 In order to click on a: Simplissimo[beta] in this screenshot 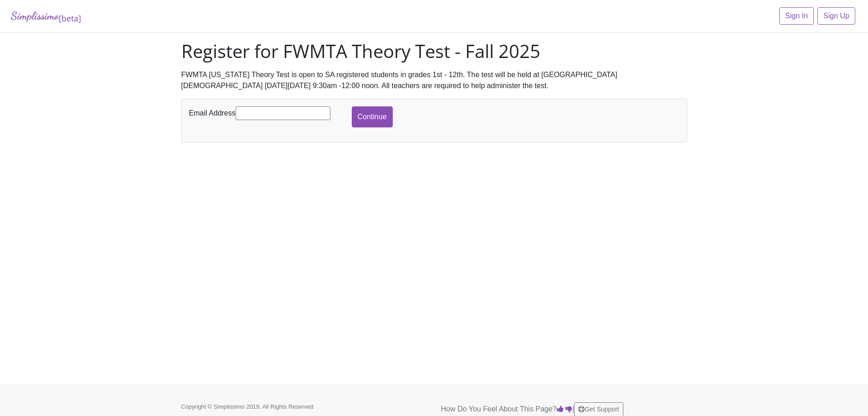, I will do `click(46, 16)`.